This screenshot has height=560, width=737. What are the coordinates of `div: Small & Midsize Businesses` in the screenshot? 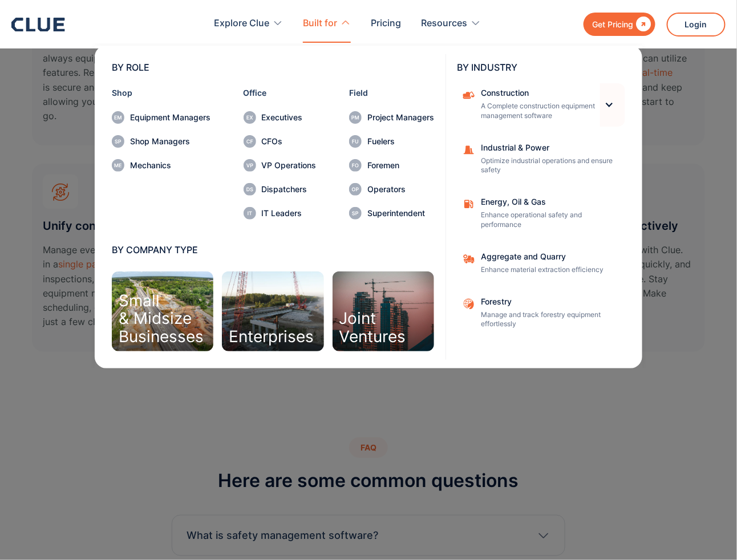 It's located at (161, 319).